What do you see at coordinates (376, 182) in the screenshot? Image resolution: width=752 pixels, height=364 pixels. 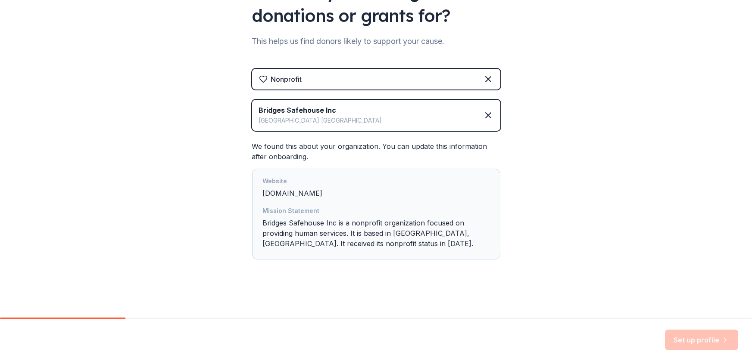 I see `div: Website` at bounding box center [376, 182].